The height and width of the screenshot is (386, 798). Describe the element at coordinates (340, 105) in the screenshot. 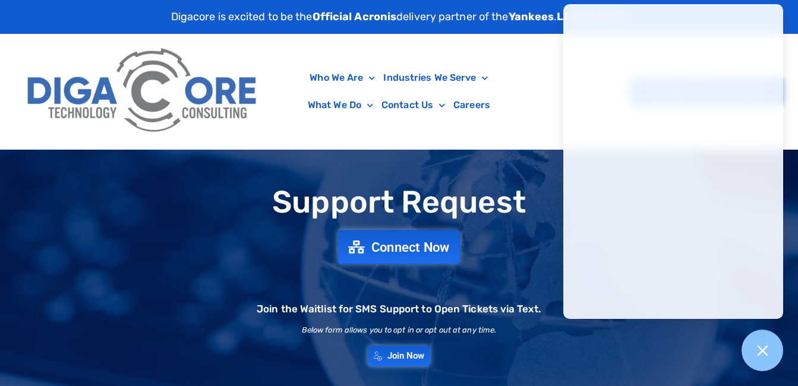

I see `a: What We Do` at that location.